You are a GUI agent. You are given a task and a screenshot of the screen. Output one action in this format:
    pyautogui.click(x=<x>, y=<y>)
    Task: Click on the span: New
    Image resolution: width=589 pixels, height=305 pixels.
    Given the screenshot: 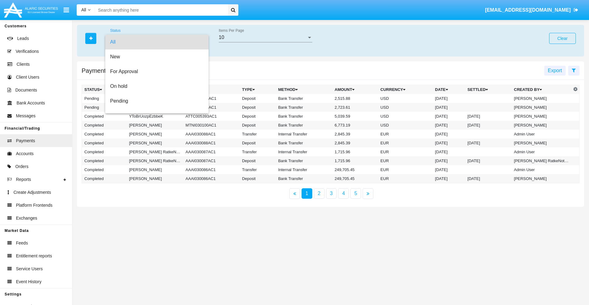 What is the action you would take?
    pyautogui.click(x=157, y=57)
    